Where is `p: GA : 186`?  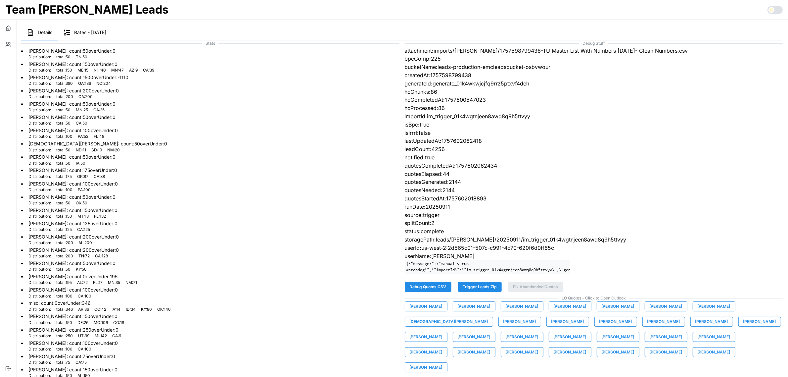 p: GA : 186 is located at coordinates (84, 83).